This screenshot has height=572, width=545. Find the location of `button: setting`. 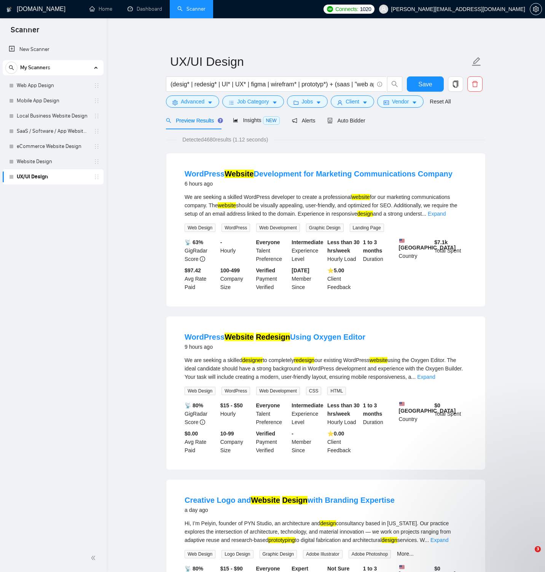

button: setting is located at coordinates (536, 9).